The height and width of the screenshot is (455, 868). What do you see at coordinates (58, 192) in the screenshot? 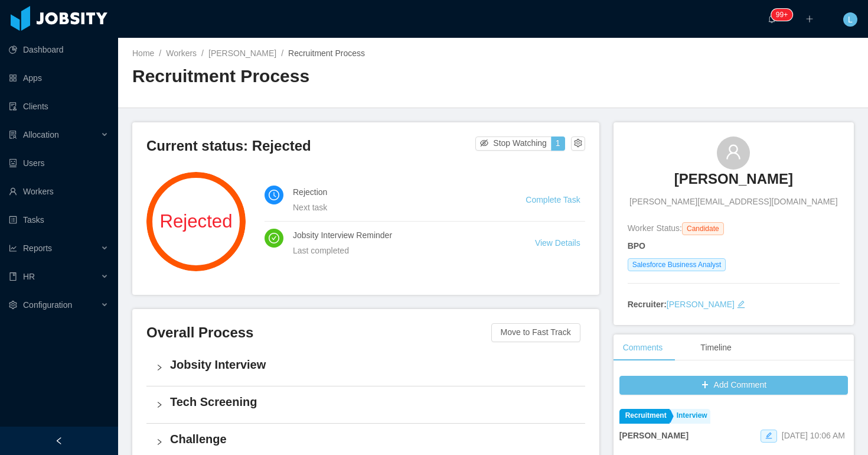
I see `a: icon: userWorkers` at bounding box center [58, 192].